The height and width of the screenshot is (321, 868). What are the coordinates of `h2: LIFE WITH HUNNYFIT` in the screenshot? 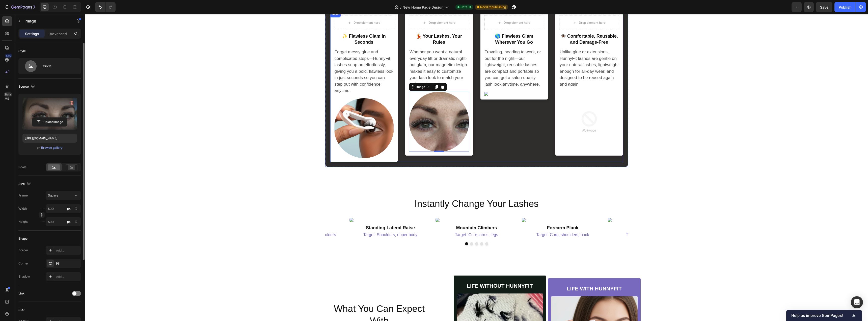 It's located at (509, 274).